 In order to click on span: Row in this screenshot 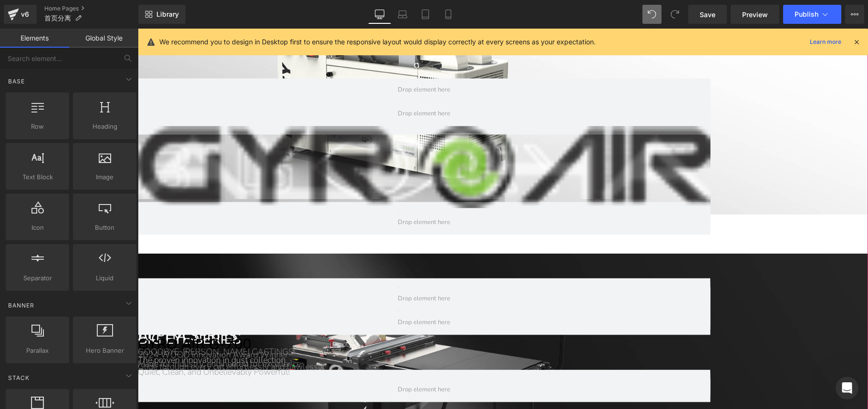, I will do `click(37, 126)`.